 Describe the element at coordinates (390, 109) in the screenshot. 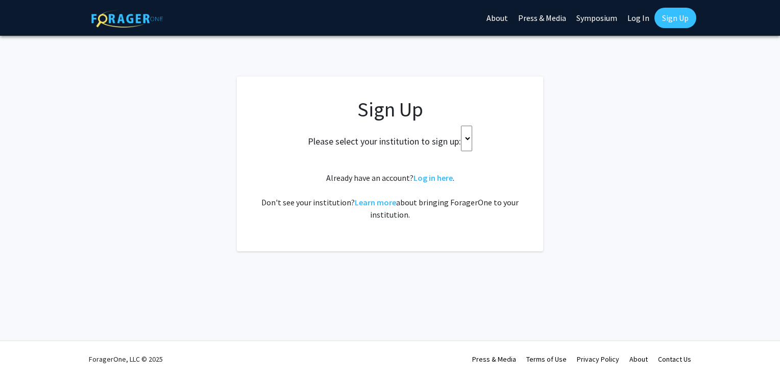

I see `h1: Sign Up` at that location.